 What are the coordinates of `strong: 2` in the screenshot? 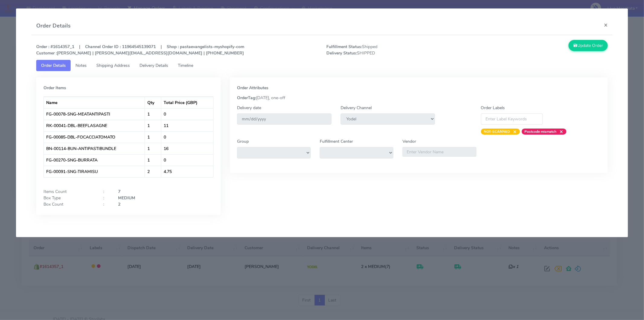 It's located at (119, 204).